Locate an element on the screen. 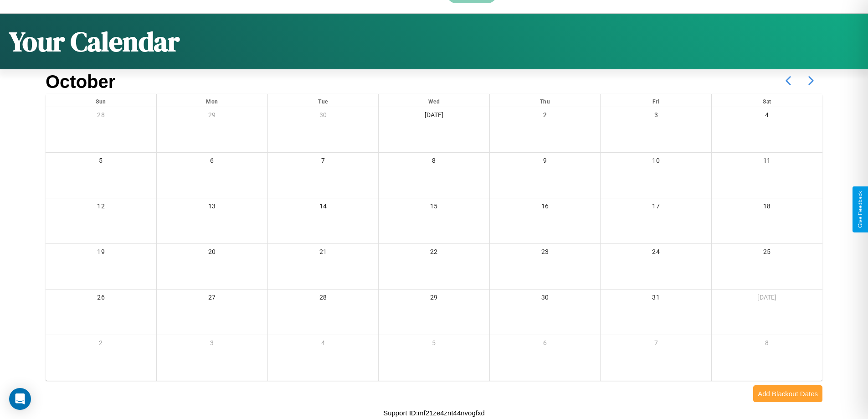  div: 16 is located at coordinates (545, 208).